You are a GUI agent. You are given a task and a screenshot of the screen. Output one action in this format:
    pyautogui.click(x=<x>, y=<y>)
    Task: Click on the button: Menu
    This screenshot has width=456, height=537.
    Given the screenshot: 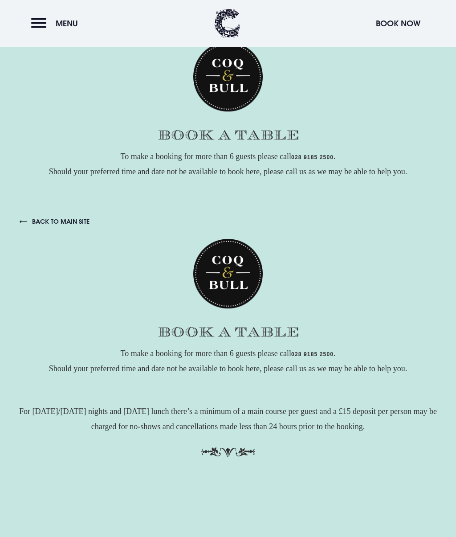 What is the action you would take?
    pyautogui.click(x=57, y=23)
    